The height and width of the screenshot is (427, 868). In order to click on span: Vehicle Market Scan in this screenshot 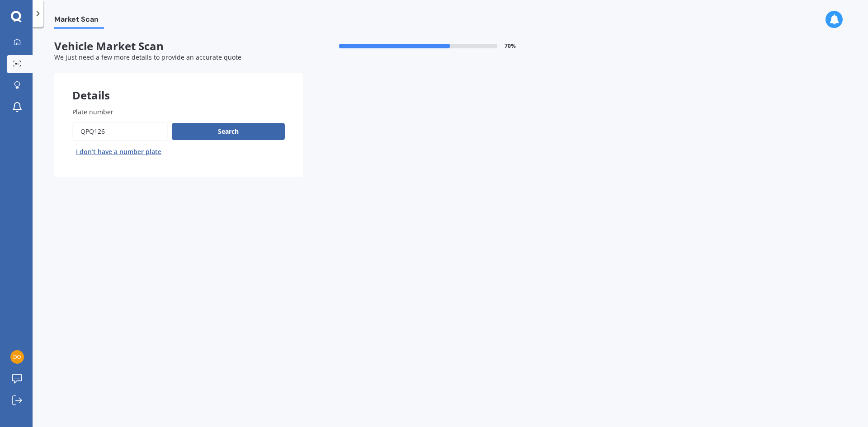, I will do `click(178, 46)`.